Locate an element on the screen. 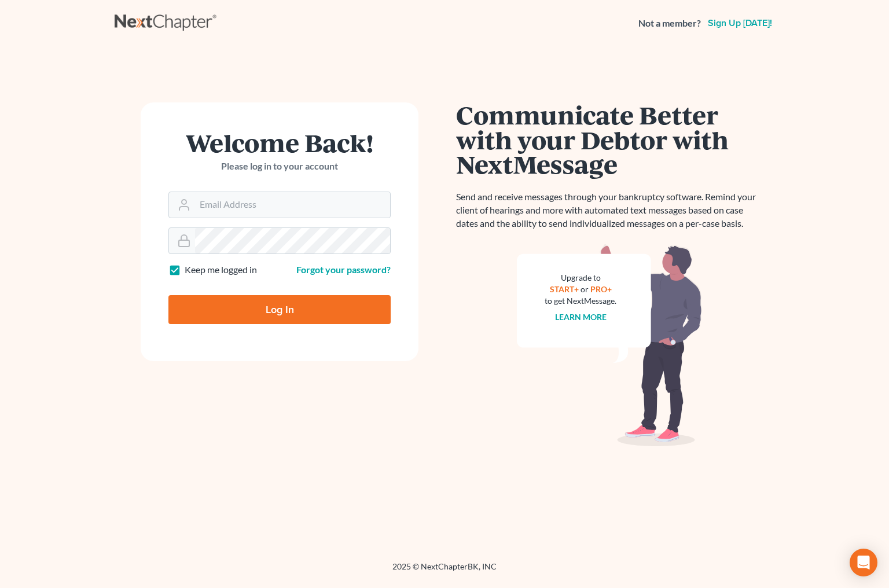 This screenshot has width=889, height=588. div: Upgrade to is located at coordinates (580, 278).